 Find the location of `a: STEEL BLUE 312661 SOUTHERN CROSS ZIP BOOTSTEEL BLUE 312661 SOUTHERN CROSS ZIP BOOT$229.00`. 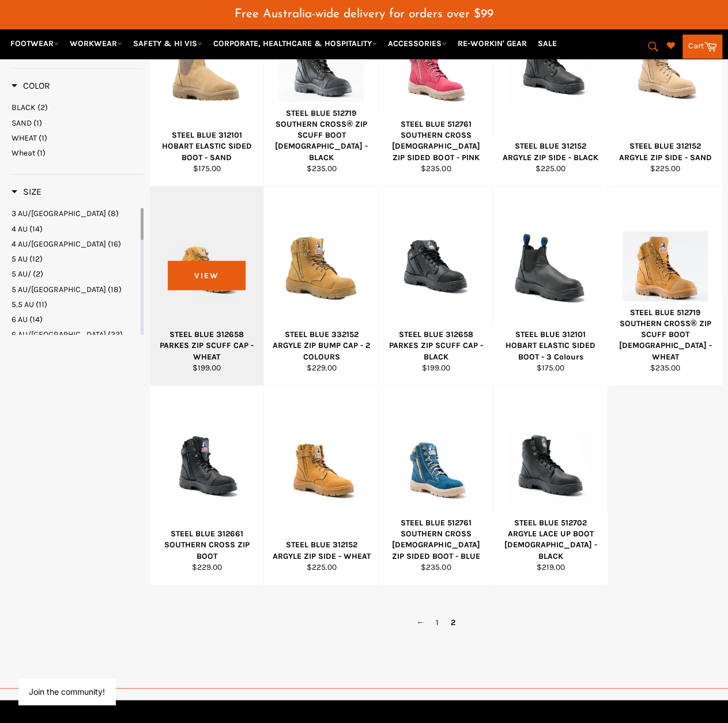

a: STEEL BLUE 312661 SOUTHERN CROSS ZIP BOOTSTEEL BLUE 312661 SOUTHERN CROSS ZIP BOOT$229.00 is located at coordinates (206, 485).